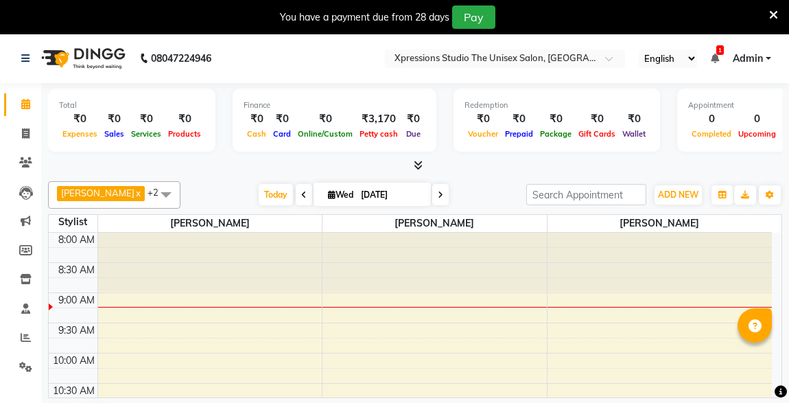 This screenshot has width=789, height=403. What do you see at coordinates (158, 192) in the screenshot?
I see `span: +2` at bounding box center [158, 192].